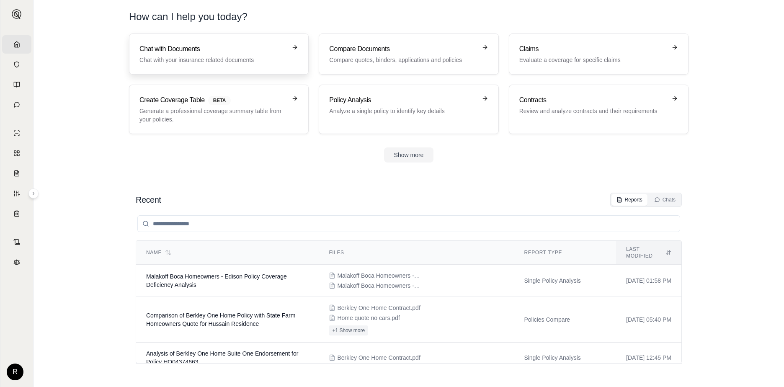 The image size is (784, 387). Describe the element at coordinates (408, 54) in the screenshot. I see `a: Compare DocumentsCompare quotes, binders, applications and policies` at that location.